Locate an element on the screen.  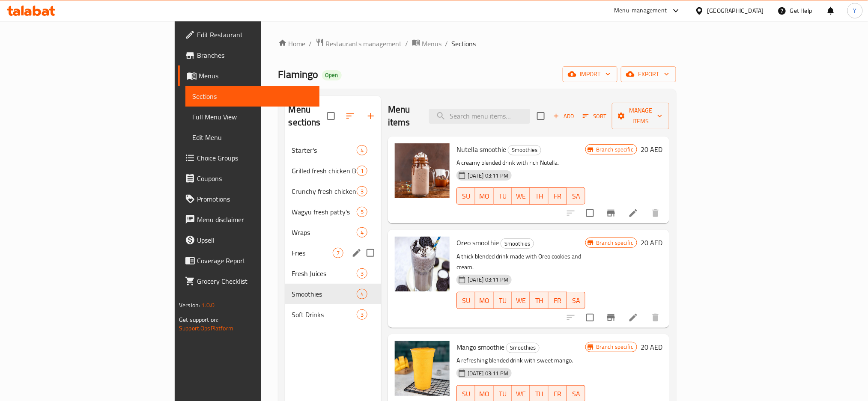
span: Coverage Report is located at coordinates (255, 261).